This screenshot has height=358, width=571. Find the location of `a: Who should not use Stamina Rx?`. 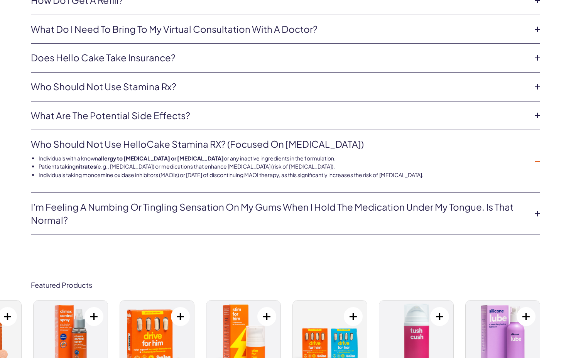

a: Who should not use Stamina Rx? is located at coordinates (279, 87).